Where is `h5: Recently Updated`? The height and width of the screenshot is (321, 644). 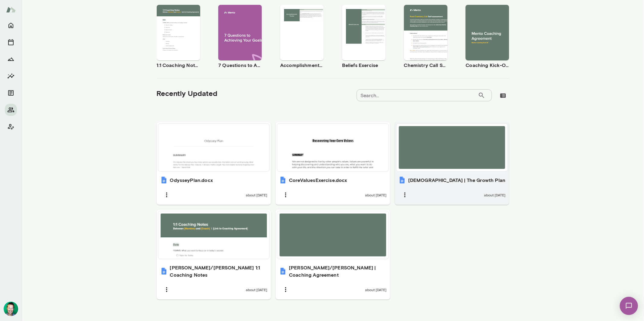 h5: Recently Updated is located at coordinates (187, 93).